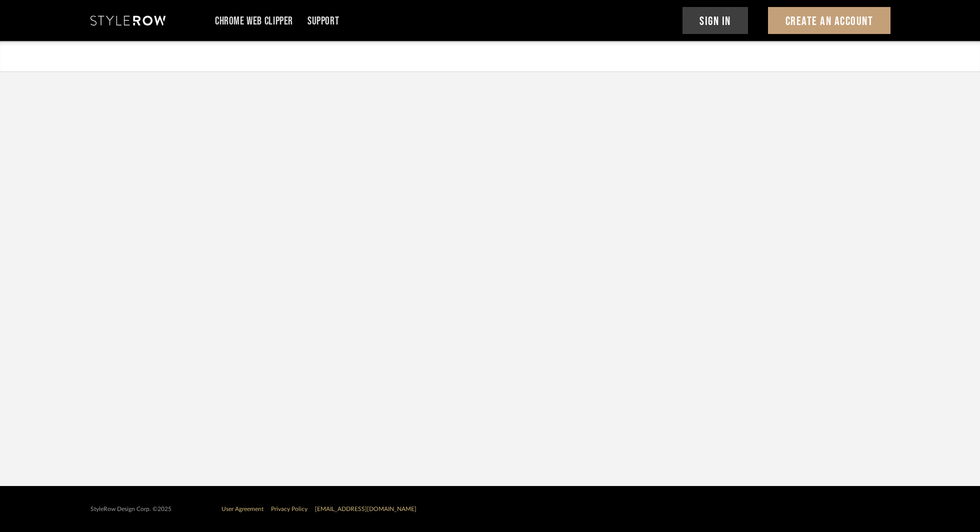  I want to click on a: Support, so click(323, 21).